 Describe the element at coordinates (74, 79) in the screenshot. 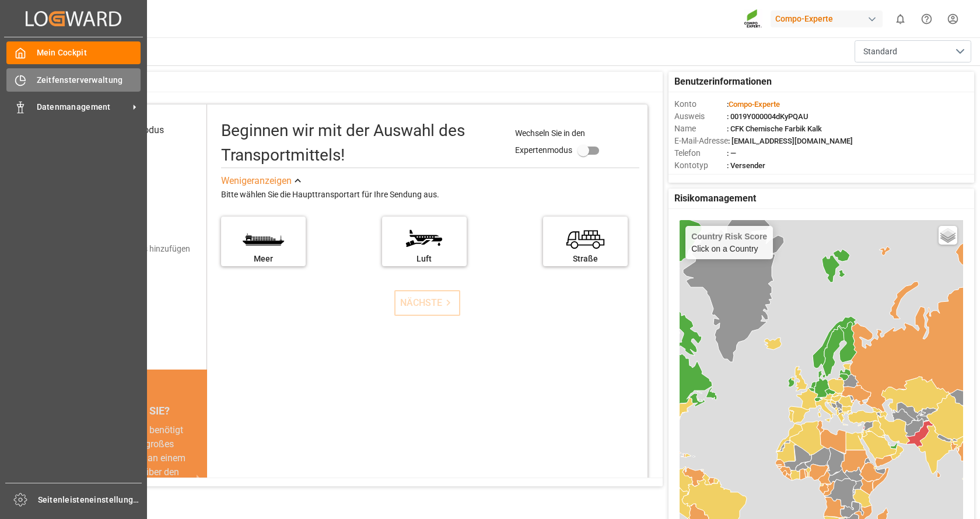

I see `a: Zeitfensterverwaltung` at that location.